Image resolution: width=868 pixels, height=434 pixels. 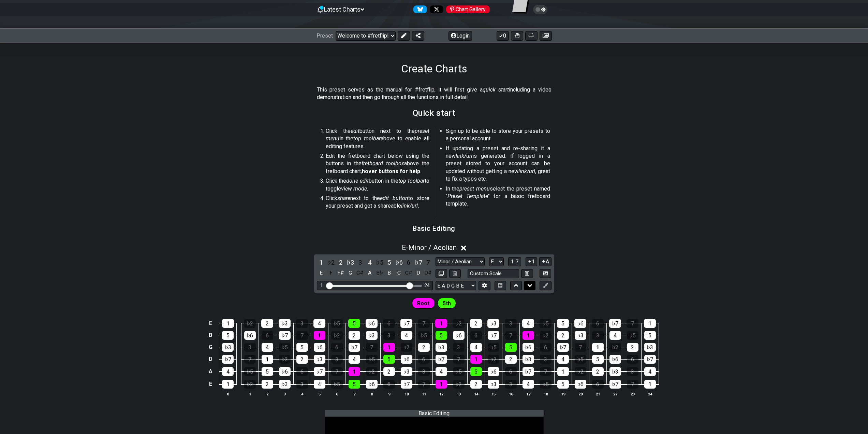 I want to click on p: Click the button in the to toggle ., so click(x=378, y=184).